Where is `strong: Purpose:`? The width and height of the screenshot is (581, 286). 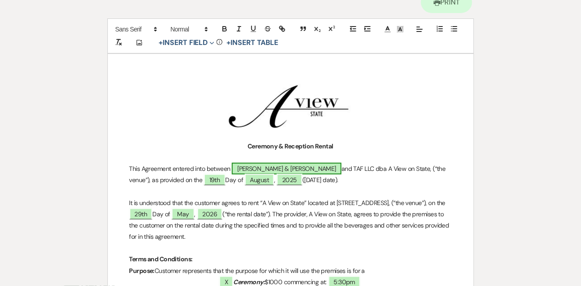 strong: Purpose: is located at coordinates (142, 271).